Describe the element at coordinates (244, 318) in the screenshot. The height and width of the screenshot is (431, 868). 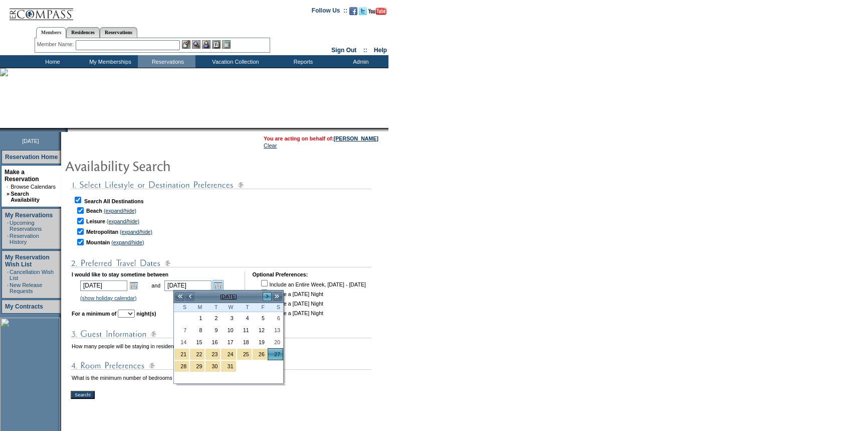
I see `td: Thursday, December 04, 2025` at that location.